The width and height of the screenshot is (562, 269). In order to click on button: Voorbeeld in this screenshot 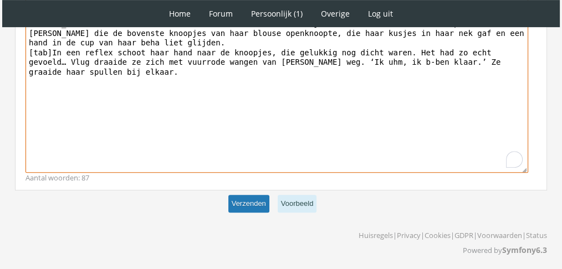, I will do `click(297, 204)`.